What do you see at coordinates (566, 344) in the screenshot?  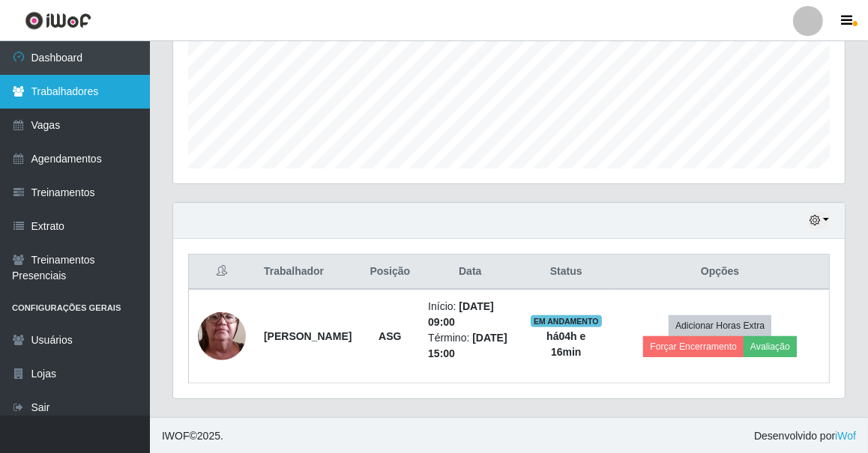 I see `strong: há 04 h e 16 min` at bounding box center [566, 344].